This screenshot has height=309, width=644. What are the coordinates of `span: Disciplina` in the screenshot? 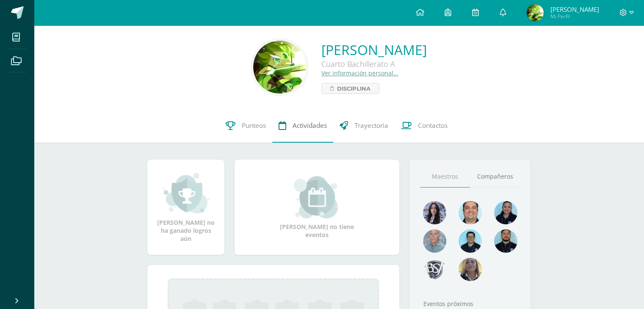 It's located at (354, 88).